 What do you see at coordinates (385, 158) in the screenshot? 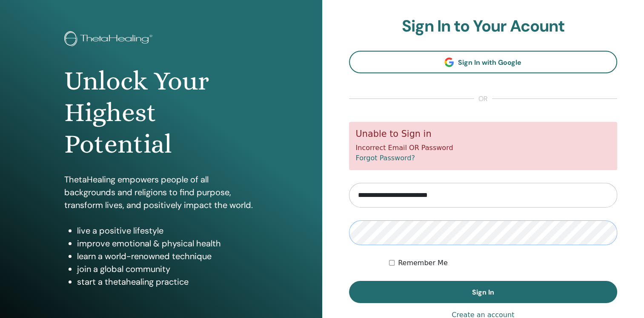
I see `a: Forgot Password?` at bounding box center [385, 158].